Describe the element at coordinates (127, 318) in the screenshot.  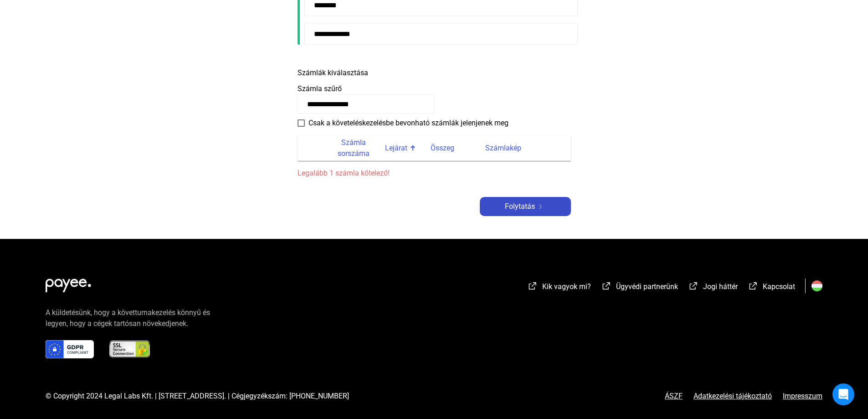
I see `font: A küldetésünk, hogy a követturnakezelés könnyű és legyen, hogy a cégek tartósan növekedjenek.` at that location.